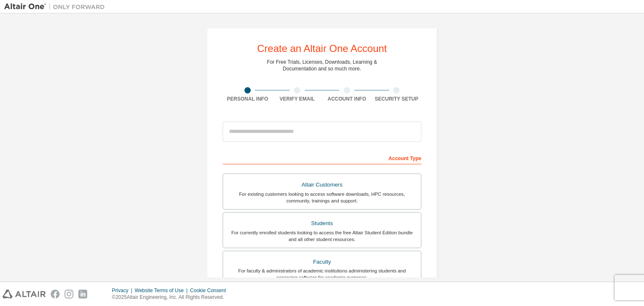 This screenshot has height=306, width=644. What do you see at coordinates (123, 291) in the screenshot?
I see `div: Privacy` at bounding box center [123, 291].